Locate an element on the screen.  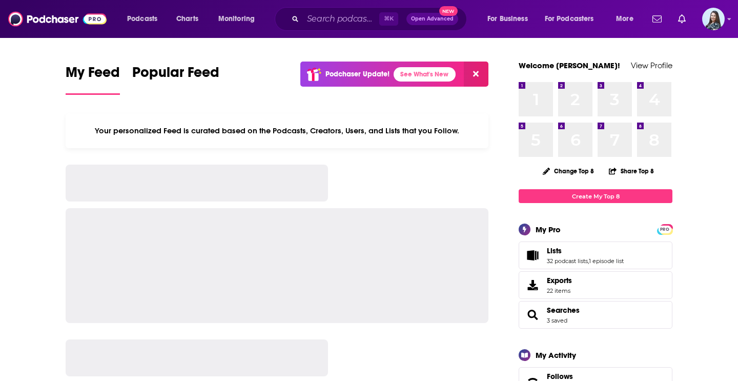
a: View Profile is located at coordinates (652, 65).